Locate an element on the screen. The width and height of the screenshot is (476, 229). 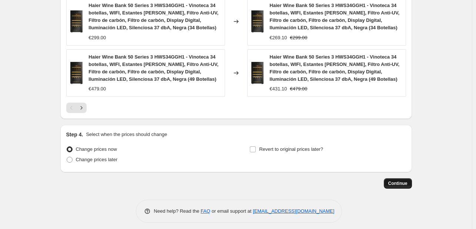
p: Select when the prices should change is located at coordinates (126, 134).